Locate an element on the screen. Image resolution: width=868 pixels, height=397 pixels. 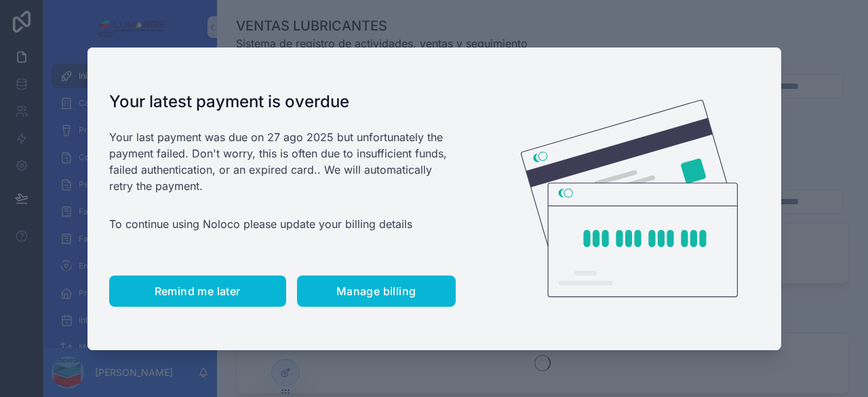
button: Remind me later is located at coordinates (197, 291).